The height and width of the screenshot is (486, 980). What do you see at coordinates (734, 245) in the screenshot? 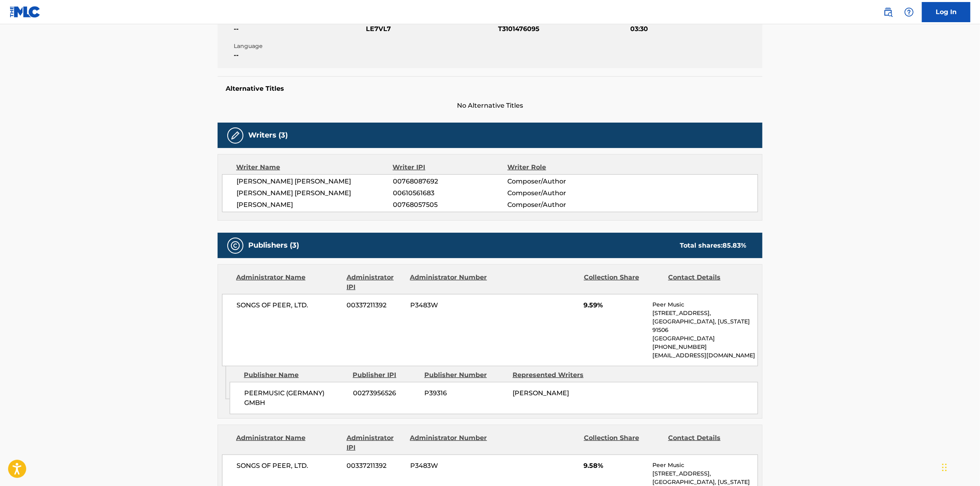
I see `span: 85.83 %` at bounding box center [734, 245].